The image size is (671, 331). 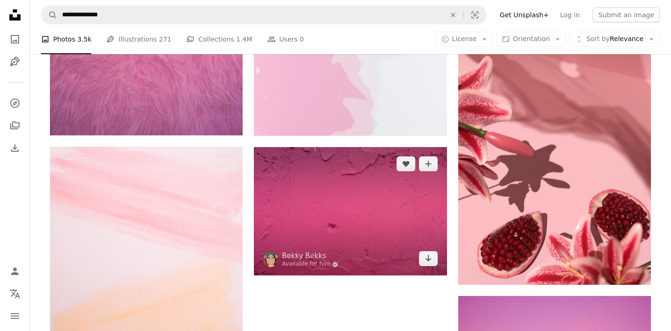 I want to click on a: Download, so click(x=428, y=258).